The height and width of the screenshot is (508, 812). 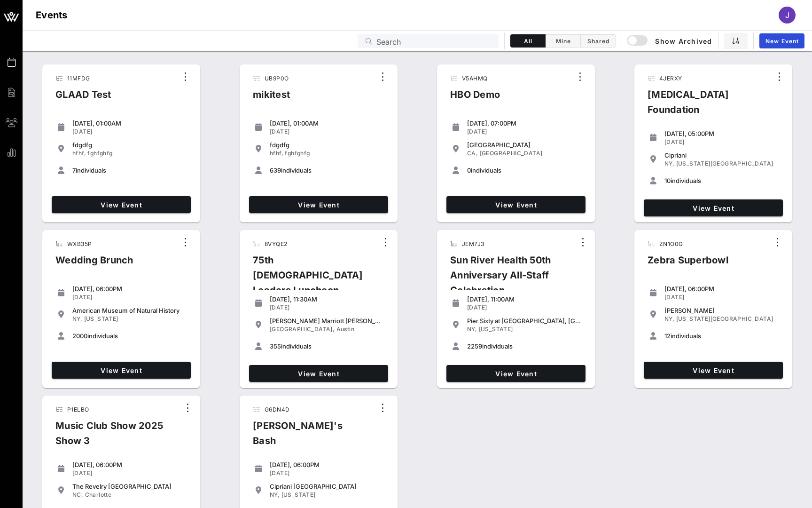 What do you see at coordinates (98, 495) in the screenshot?
I see `span: Charlotte` at bounding box center [98, 495].